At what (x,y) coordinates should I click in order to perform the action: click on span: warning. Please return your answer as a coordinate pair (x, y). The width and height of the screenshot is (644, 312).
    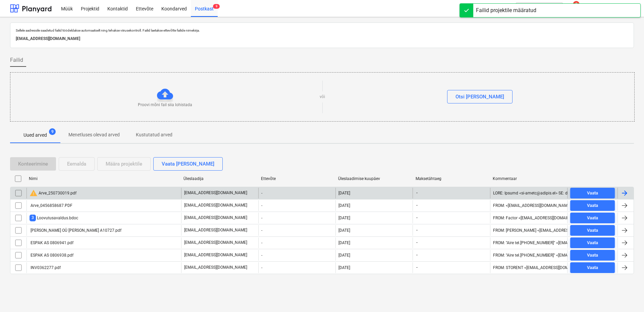
    Looking at the image, I should click on (33, 193).